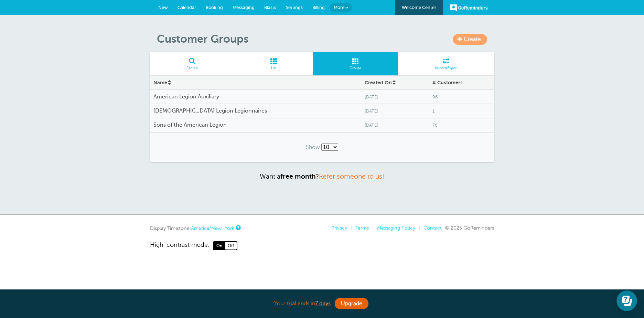  What do you see at coordinates (274, 68) in the screenshot?
I see `span: List` at bounding box center [274, 68].